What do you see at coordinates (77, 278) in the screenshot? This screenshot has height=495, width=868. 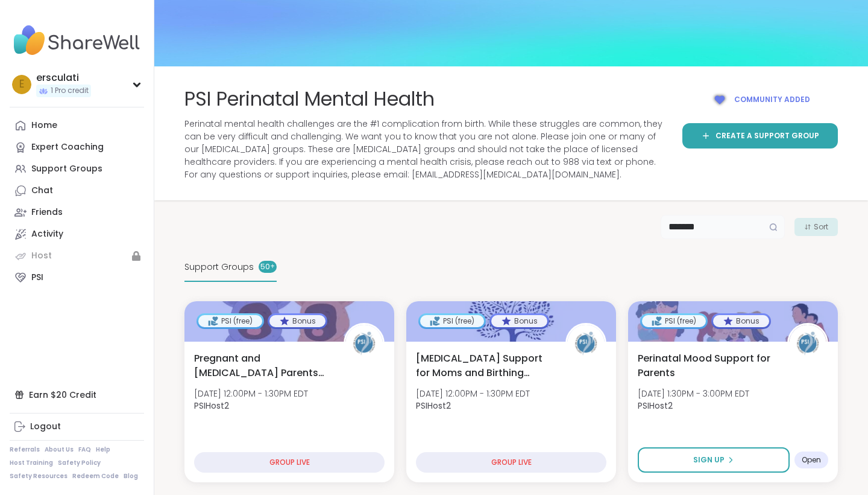 I see `a: PSI` at bounding box center [77, 278].